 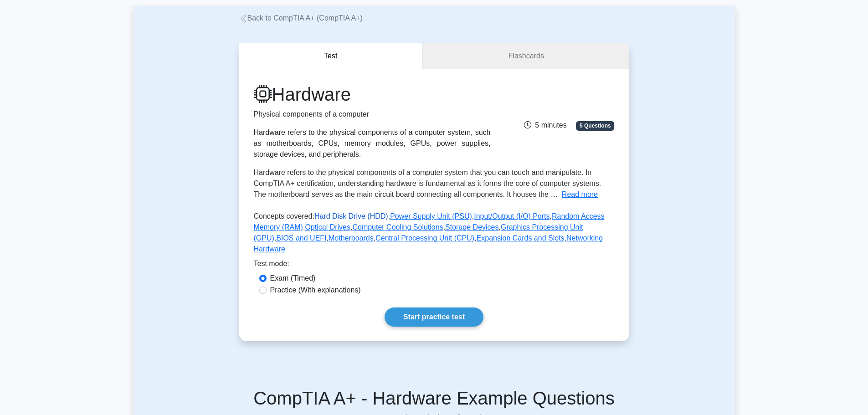 I want to click on h1: Hardware, so click(x=372, y=95).